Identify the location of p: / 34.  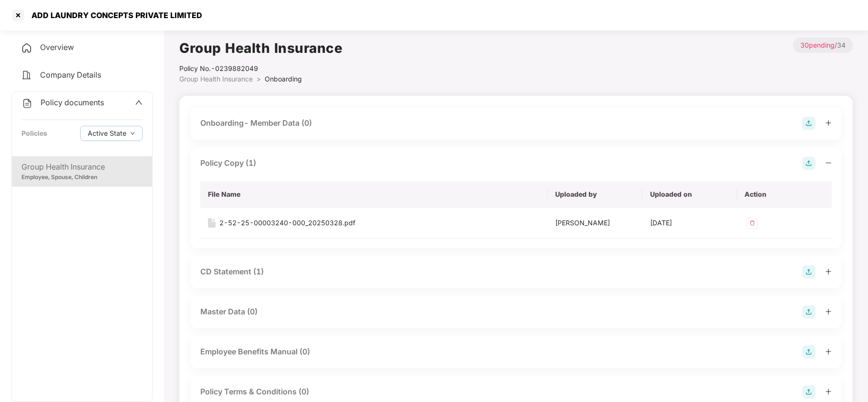
(823, 46).